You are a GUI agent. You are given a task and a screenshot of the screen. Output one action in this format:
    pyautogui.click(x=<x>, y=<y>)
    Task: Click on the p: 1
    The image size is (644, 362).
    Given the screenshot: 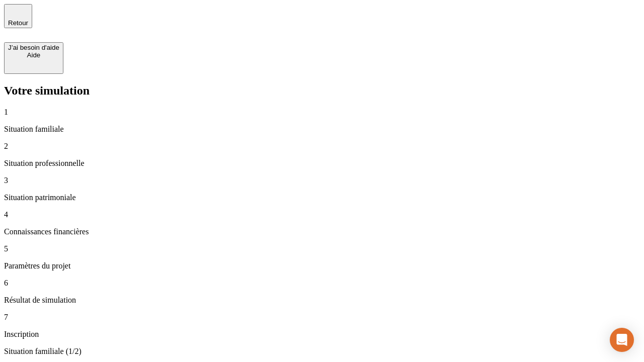 What is the action you would take?
    pyautogui.click(x=322, y=112)
    